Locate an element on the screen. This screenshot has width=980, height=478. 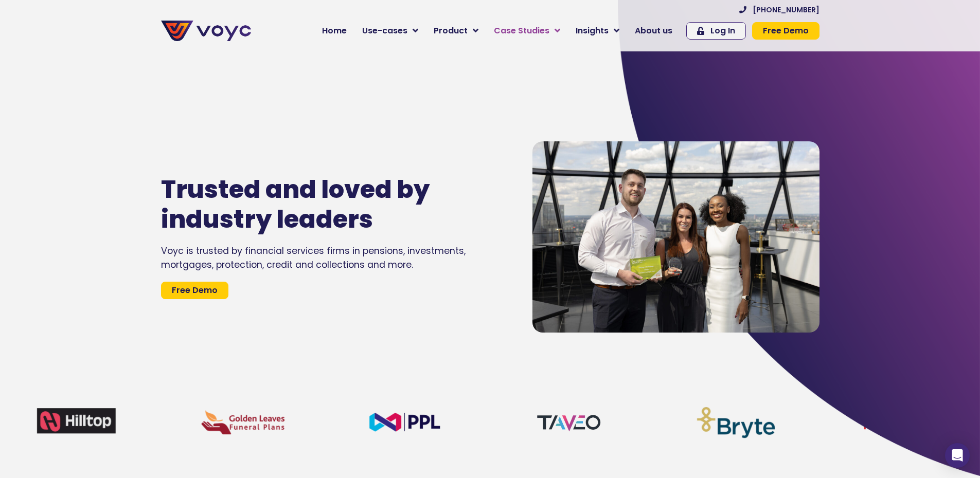
div: Voyc is trusted by financial services firms in pensions, investments, mortgages, protection, cred... is located at coordinates (331, 257).